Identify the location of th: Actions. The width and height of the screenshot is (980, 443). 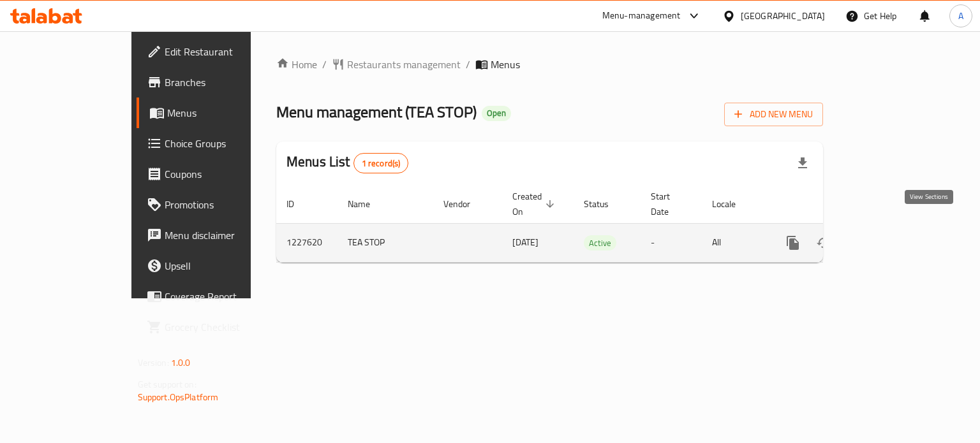
(839, 204).